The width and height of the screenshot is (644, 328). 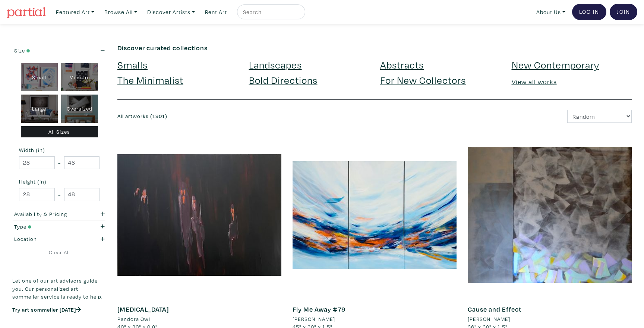 What do you see at coordinates (39, 77) in the screenshot?
I see `div: Small` at bounding box center [39, 77].